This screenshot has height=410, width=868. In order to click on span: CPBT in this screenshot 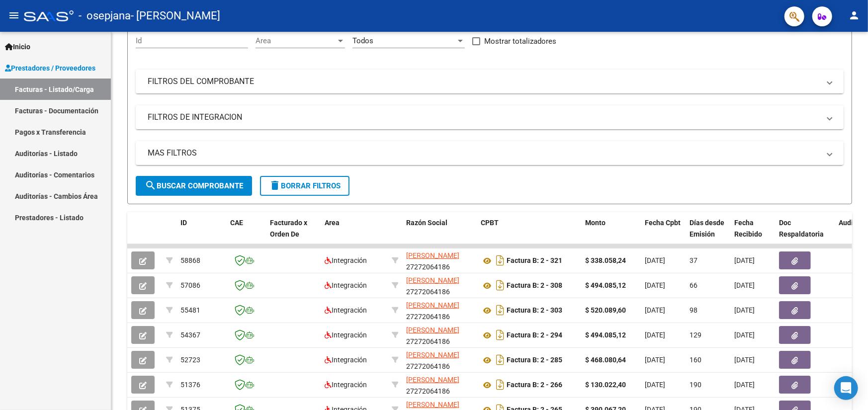, I will do `click(490, 222)`.